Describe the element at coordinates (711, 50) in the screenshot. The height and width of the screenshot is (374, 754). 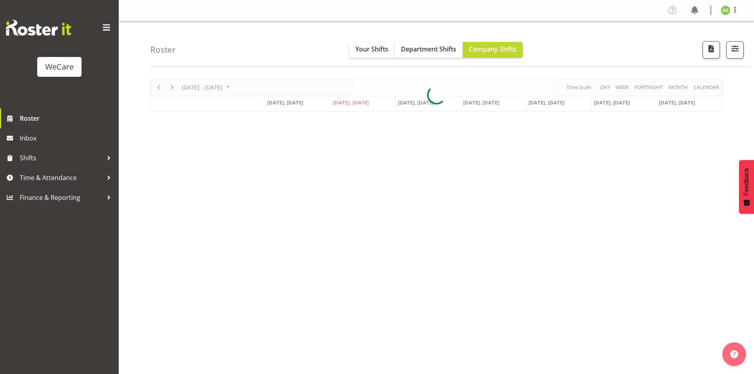
I see `button: Download a PDF of the roster according to the set date range.` at that location.